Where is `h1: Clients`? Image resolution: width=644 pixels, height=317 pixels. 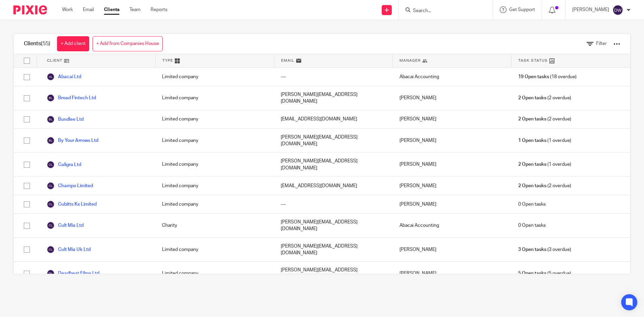
h1: Clients is located at coordinates (37, 44).